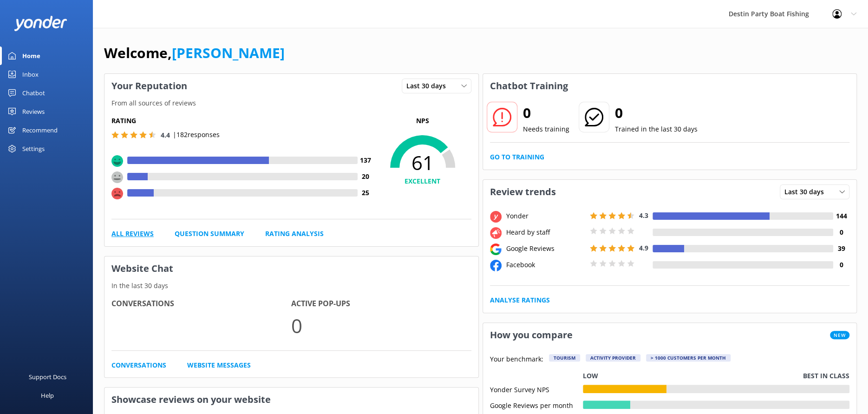 This screenshot has width=868, height=414. Describe the element at coordinates (564, 358) in the screenshot. I see `div: Tourism` at that location.